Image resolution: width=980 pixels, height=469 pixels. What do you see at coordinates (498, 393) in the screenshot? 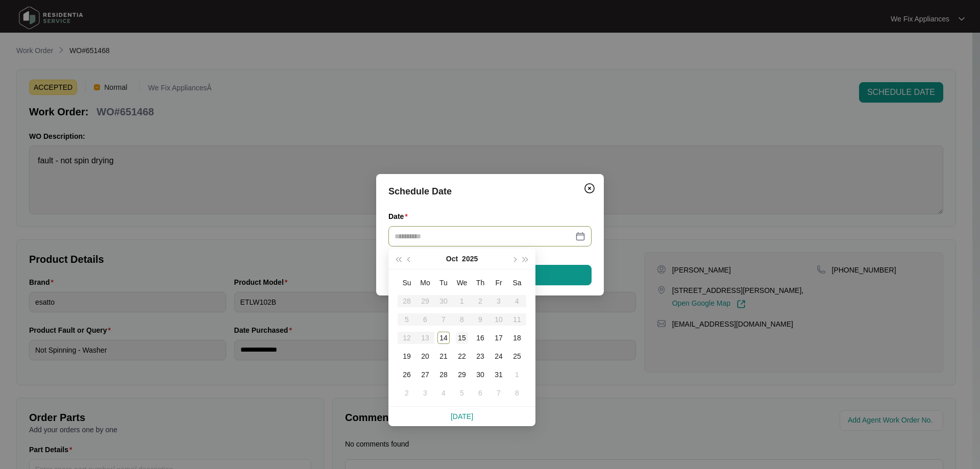
I see `td: 2025-11-07` at bounding box center [498, 393].